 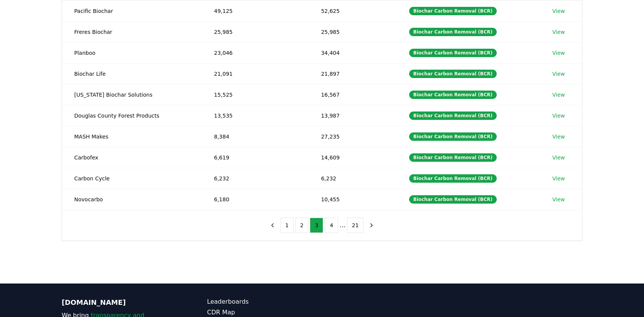 I want to click on td: 16,567, so click(x=352, y=95).